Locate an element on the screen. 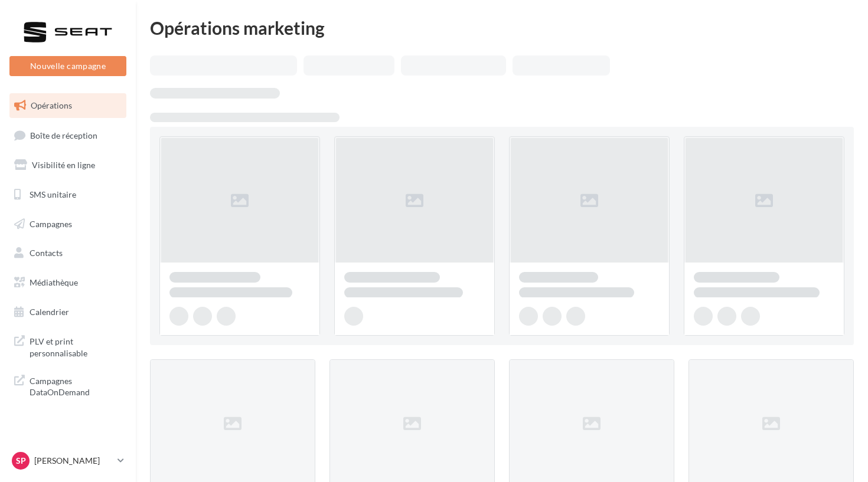  a: Médiathèque is located at coordinates (68, 282).